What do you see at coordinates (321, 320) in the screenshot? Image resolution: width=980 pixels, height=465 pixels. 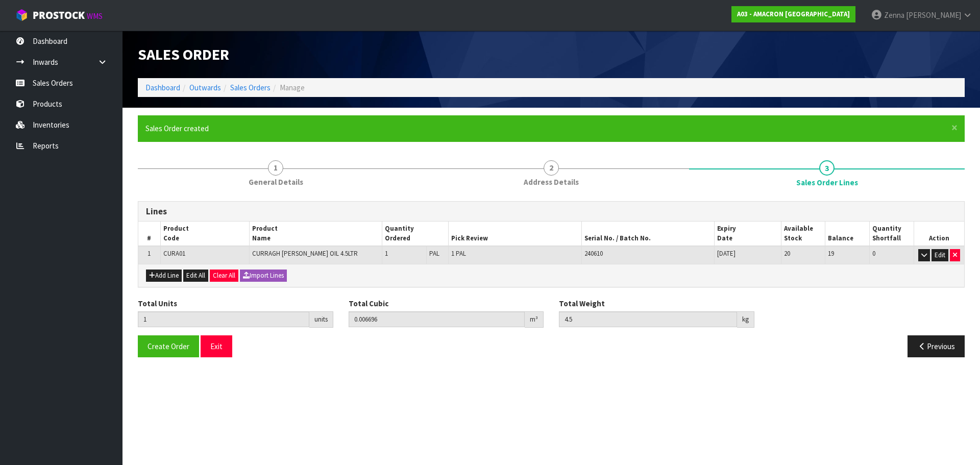 I see `div: units` at bounding box center [321, 320].